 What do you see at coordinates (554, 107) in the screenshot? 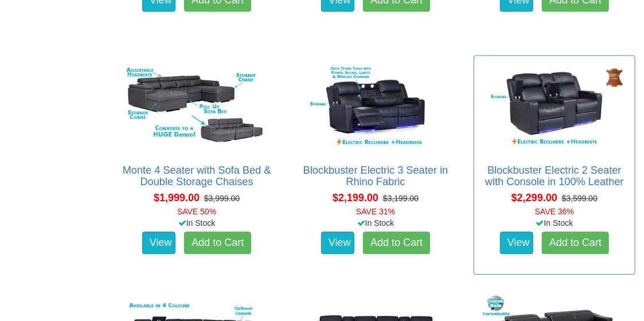
I see `img: Blockbuster Electric 2 Seater with Console in 100% Leather` at bounding box center [554, 107].